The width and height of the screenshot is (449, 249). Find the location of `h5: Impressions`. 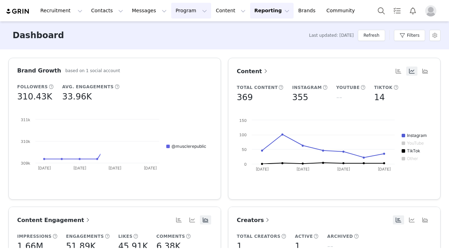

h5: Impressions is located at coordinates (34, 237).